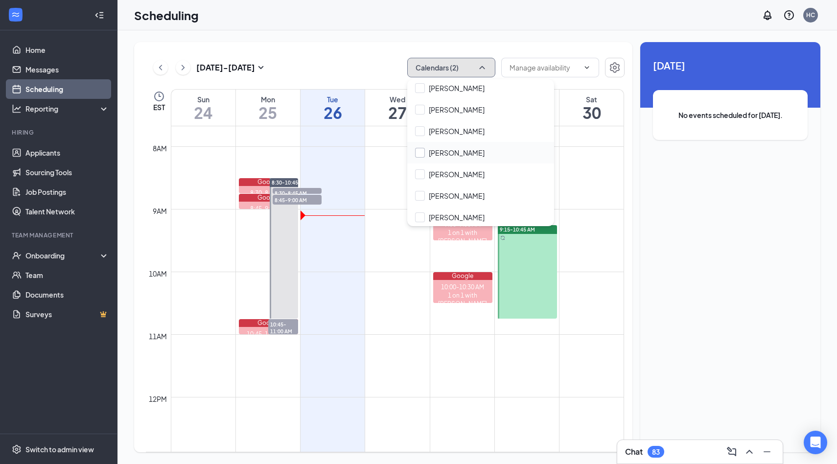 The width and height of the screenshot is (837, 464). Describe the element at coordinates (615, 68) in the screenshot. I see `button: Settings` at that location.